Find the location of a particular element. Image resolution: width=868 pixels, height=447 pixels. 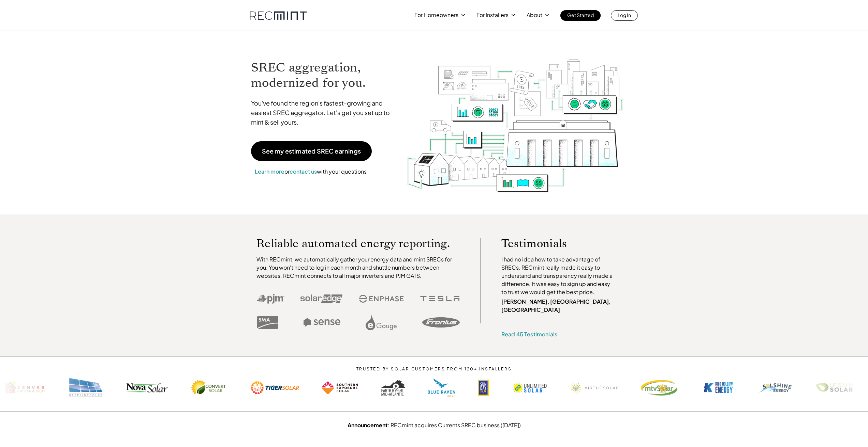

p: You've found the region's fastest-growing and easiest SREC aggregator. Let's get you set up to mi... is located at coordinates (323, 112).